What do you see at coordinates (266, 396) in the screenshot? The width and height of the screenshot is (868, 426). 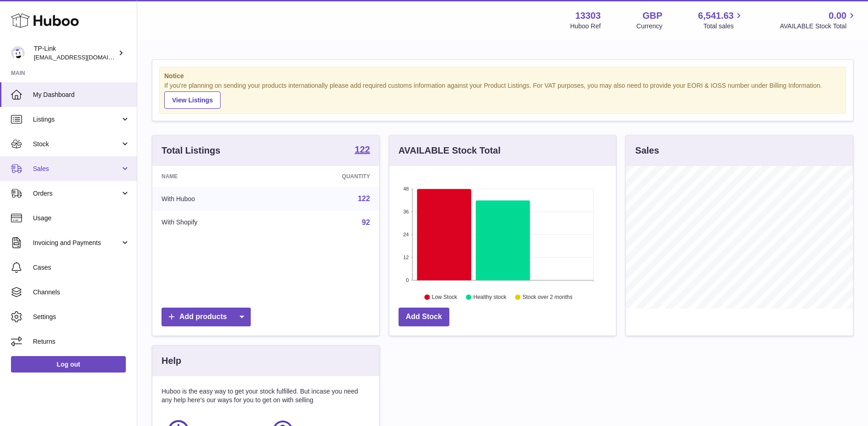 I see `p: Huboo is the easy way to get your stock fulfilled. But incase you need any help here's our ways f...` at bounding box center [266, 396].